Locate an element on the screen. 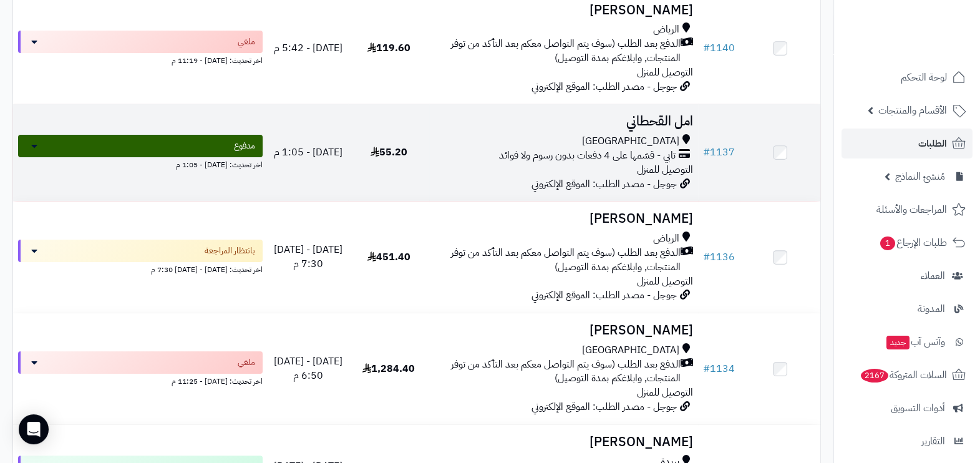 This screenshot has height=463, width=980. span: المراجعات والأسئلة is located at coordinates (911, 209).